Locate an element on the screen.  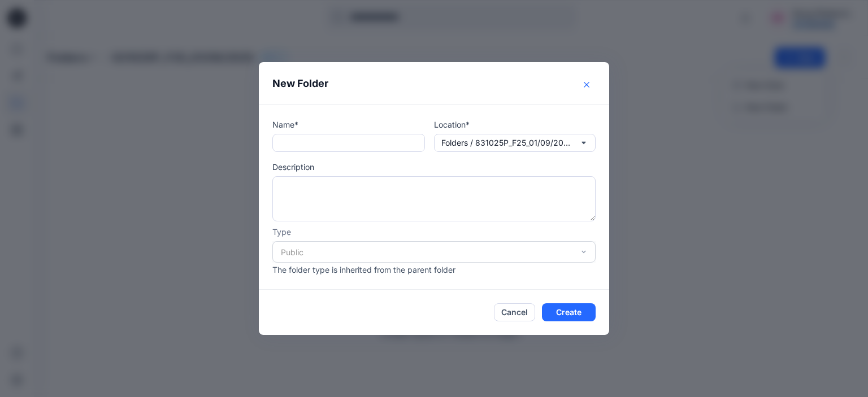
p: Name* is located at coordinates (348, 125).